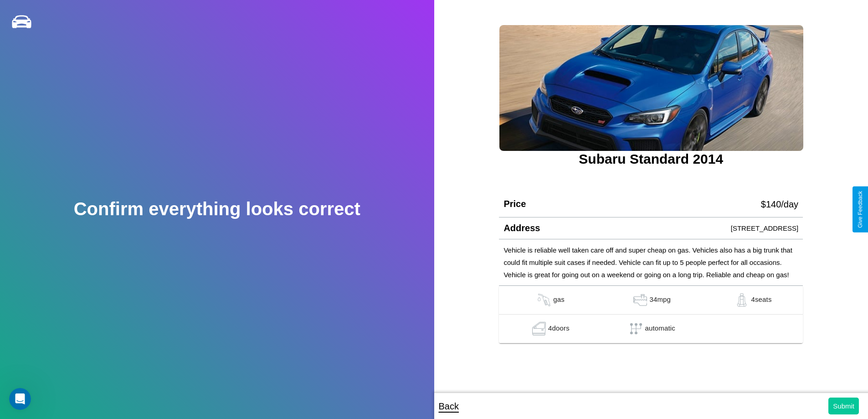 This screenshot has width=868, height=419. Describe the element at coordinates (559, 300) in the screenshot. I see `p: gas` at that location.